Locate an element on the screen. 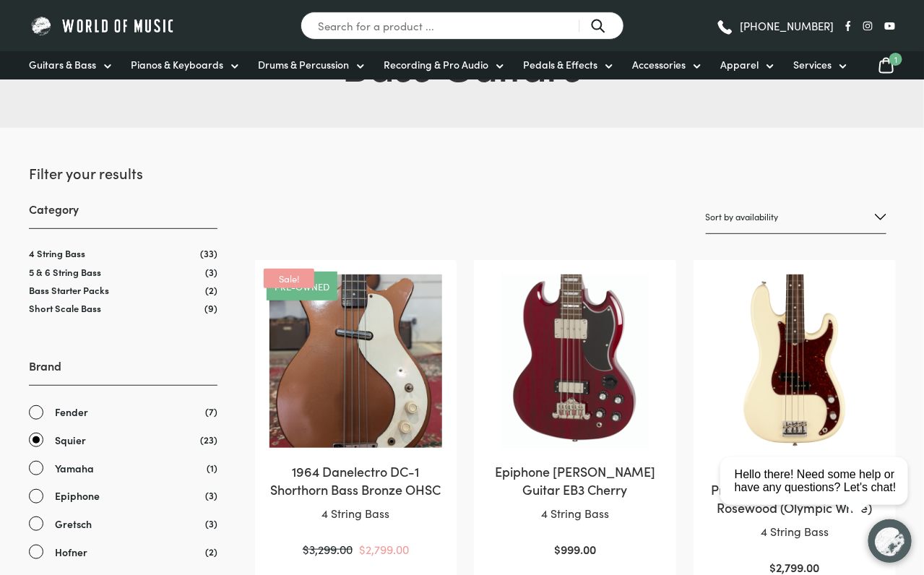 The height and width of the screenshot is (575, 924). h2: 1964 Danelectro DC-1 Shorthorn Bass Bronze OHSC is located at coordinates (356, 480).